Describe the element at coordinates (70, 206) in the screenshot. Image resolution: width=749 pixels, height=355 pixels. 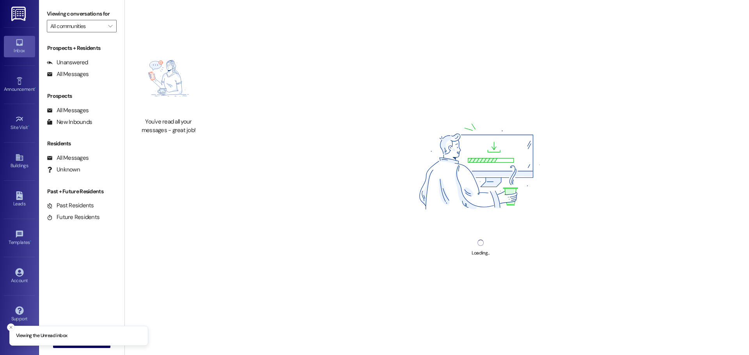
I see `div: Past Residents` at that location.